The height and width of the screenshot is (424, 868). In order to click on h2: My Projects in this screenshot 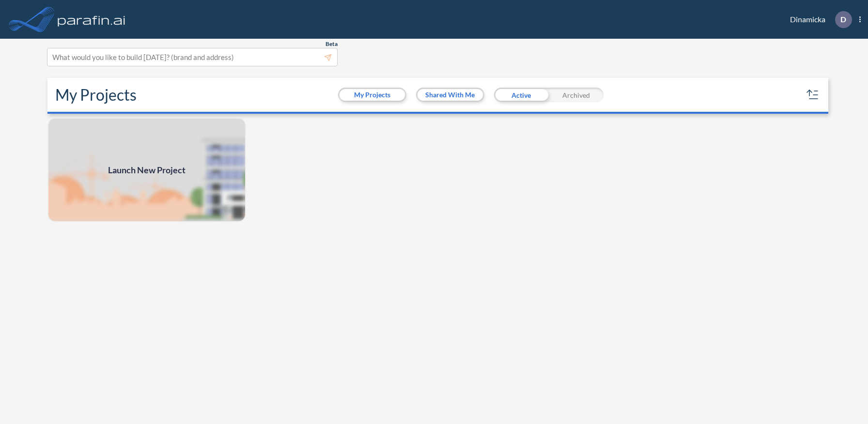, I will do `click(96, 95)`.